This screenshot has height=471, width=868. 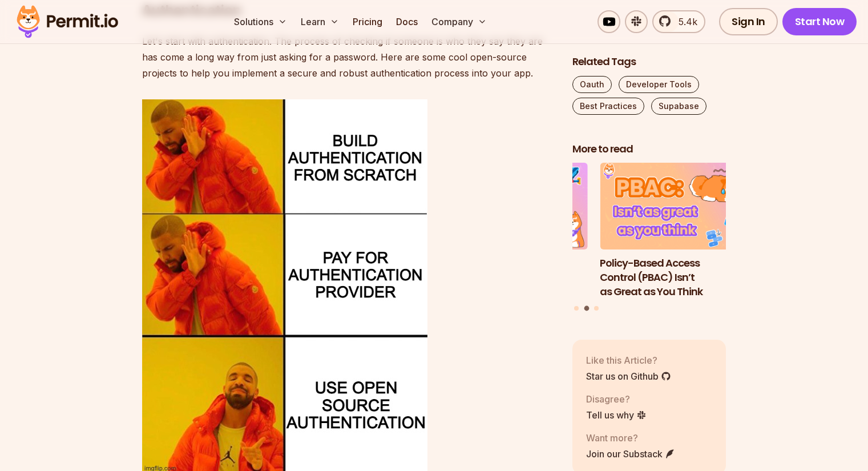 I want to click on a: Oauth, so click(x=591, y=85).